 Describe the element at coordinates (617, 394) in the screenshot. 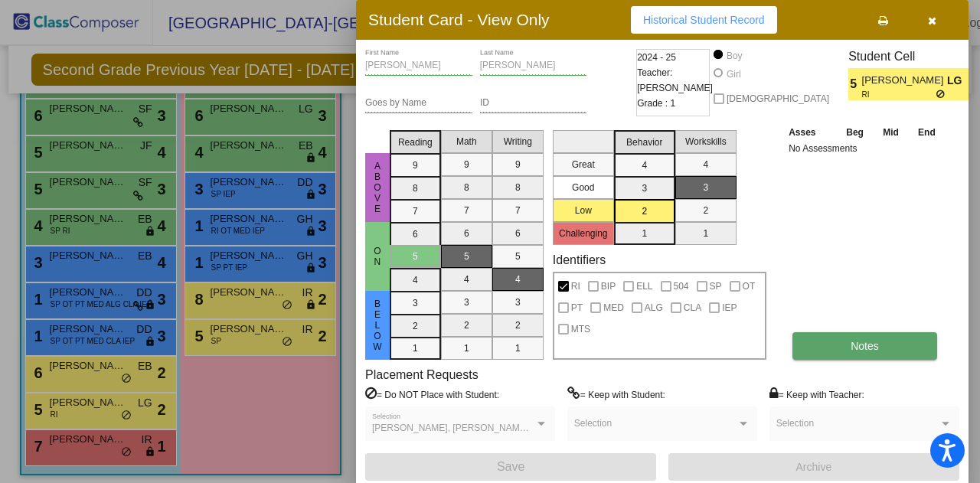

I see `label: = Keep with Student:` at that location.